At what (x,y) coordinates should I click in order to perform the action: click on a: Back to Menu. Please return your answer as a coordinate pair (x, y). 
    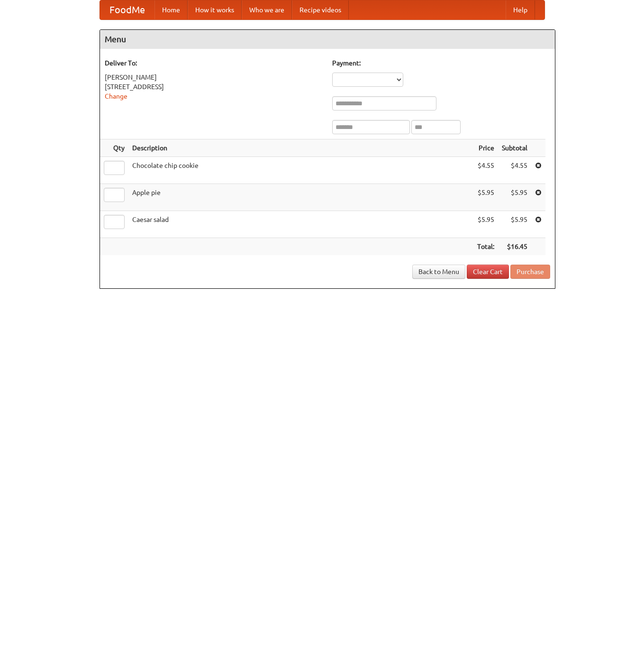
    Looking at the image, I should click on (439, 272).